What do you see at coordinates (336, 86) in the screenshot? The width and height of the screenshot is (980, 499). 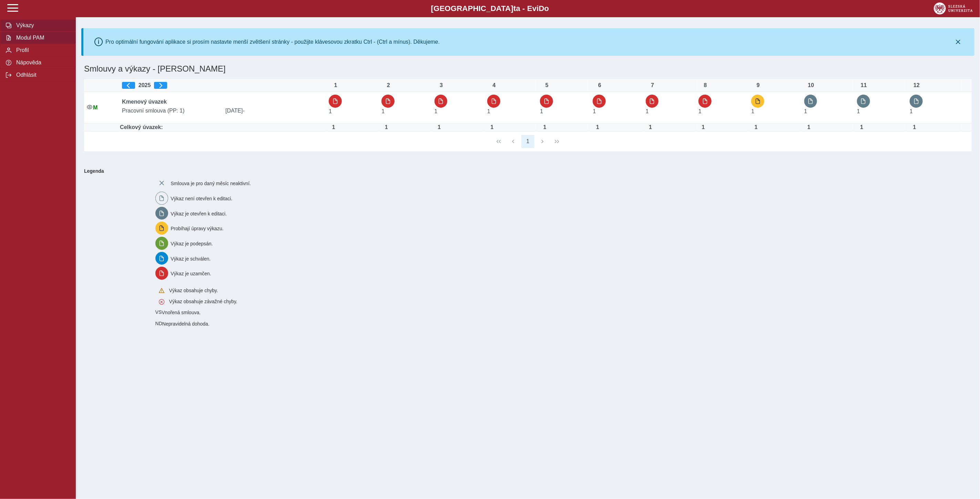 I see `div: 1` at bounding box center [336, 86].